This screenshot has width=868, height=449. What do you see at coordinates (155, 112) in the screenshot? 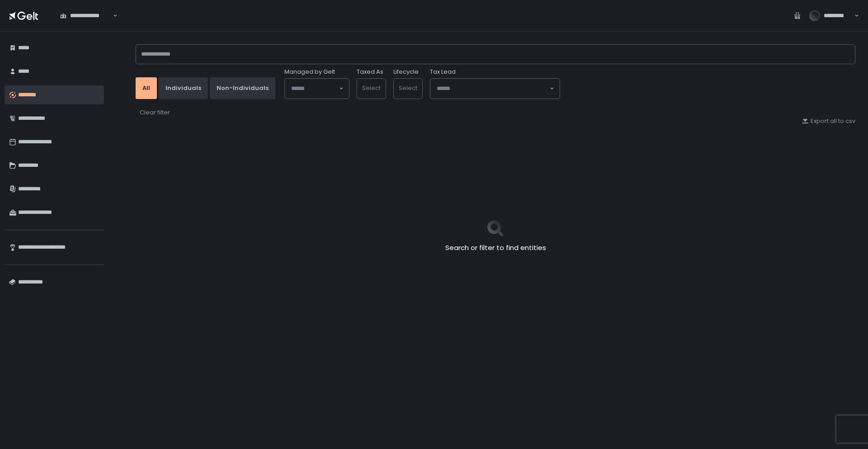
I see `button: Clear filter` at bounding box center [155, 112].